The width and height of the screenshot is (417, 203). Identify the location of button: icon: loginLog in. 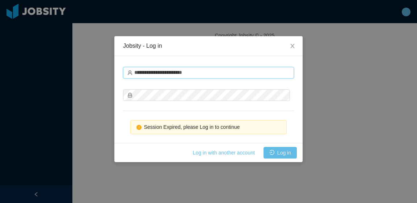
(281, 153).